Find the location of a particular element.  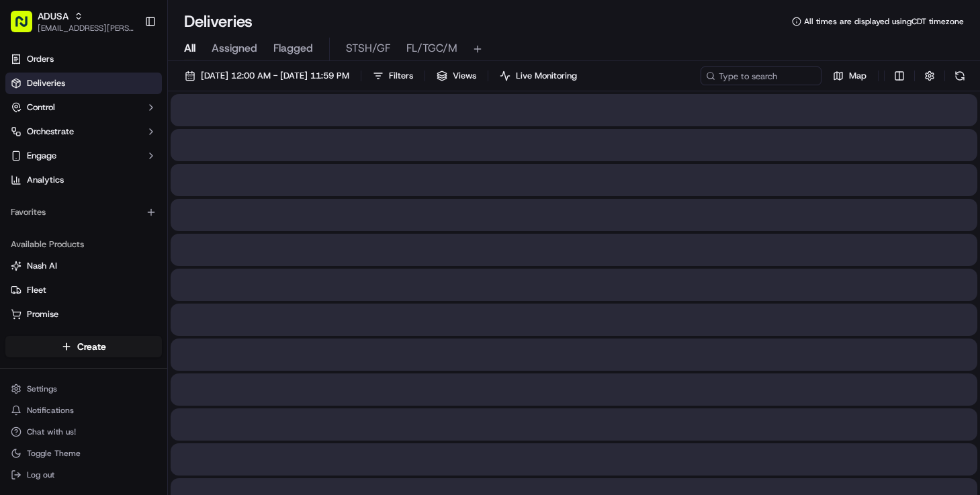

span: Flagged is located at coordinates (293, 48).